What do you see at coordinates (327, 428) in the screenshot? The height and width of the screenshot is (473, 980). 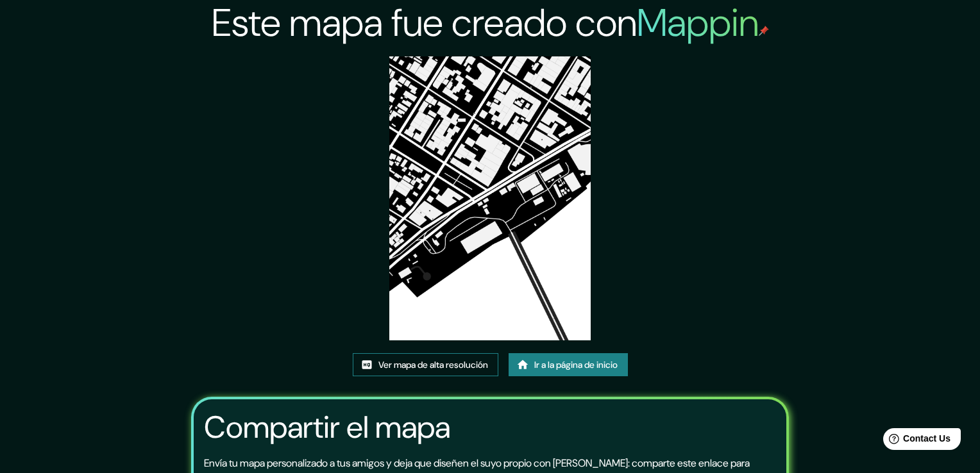 I see `h3: Compartir el mapa` at bounding box center [327, 428].